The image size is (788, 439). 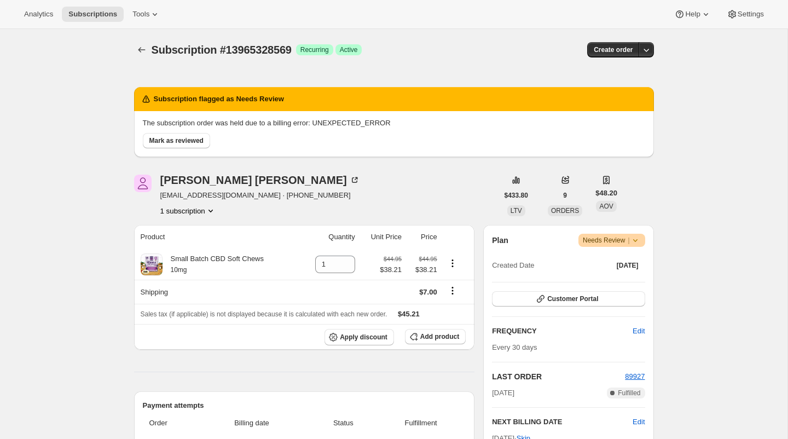 What do you see at coordinates (330, 237) in the screenshot?
I see `th: Quantity` at bounding box center [330, 237].